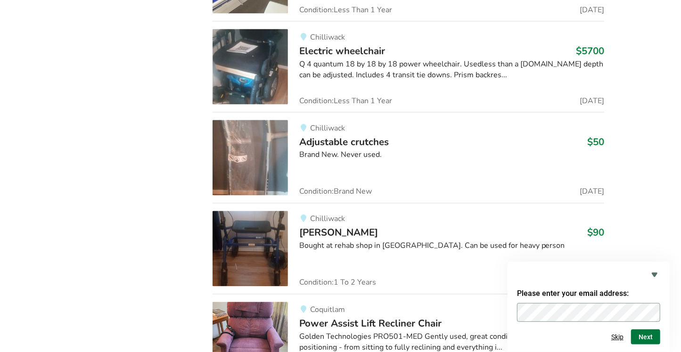 Image resolution: width=681 pixels, height=352 pixels. I want to click on img: mobility-walker, so click(250, 249).